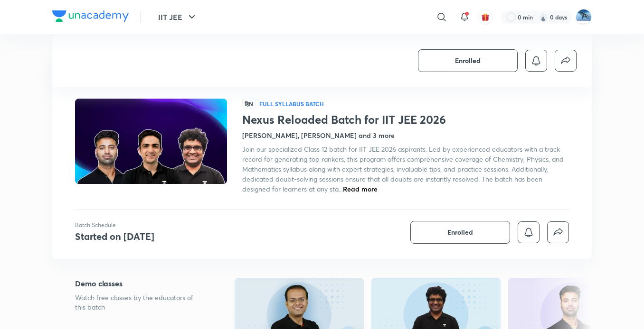 The width and height of the screenshot is (644, 329). What do you see at coordinates (403, 169) in the screenshot?
I see `span: Join our specialized Class 12 batch for IIT JEE 2026 aspirants. Led by experienced educators with...` at bounding box center [403, 169].